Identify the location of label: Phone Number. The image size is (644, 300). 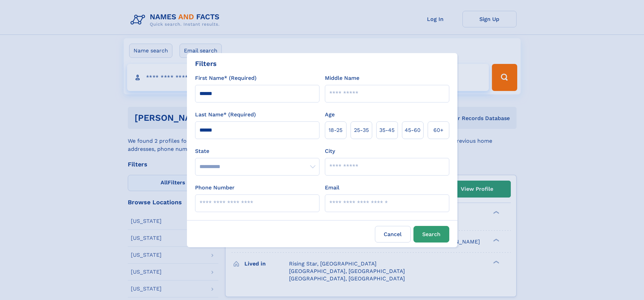
(215, 187).